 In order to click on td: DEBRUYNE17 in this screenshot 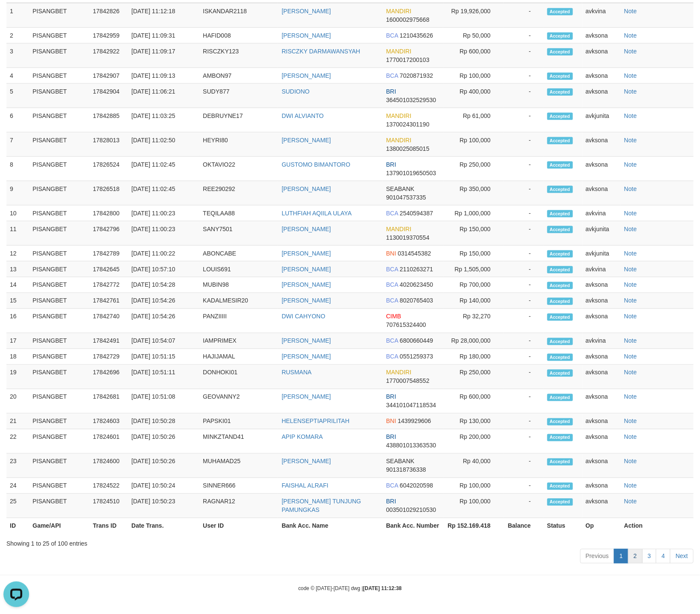, I will do `click(239, 120)`.